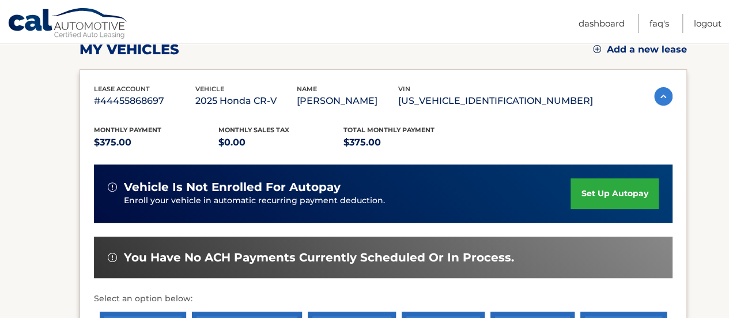 Image resolution: width=729 pixels, height=318 pixels. What do you see at coordinates (615, 193) in the screenshot?
I see `a: set up autopay` at bounding box center [615, 193].